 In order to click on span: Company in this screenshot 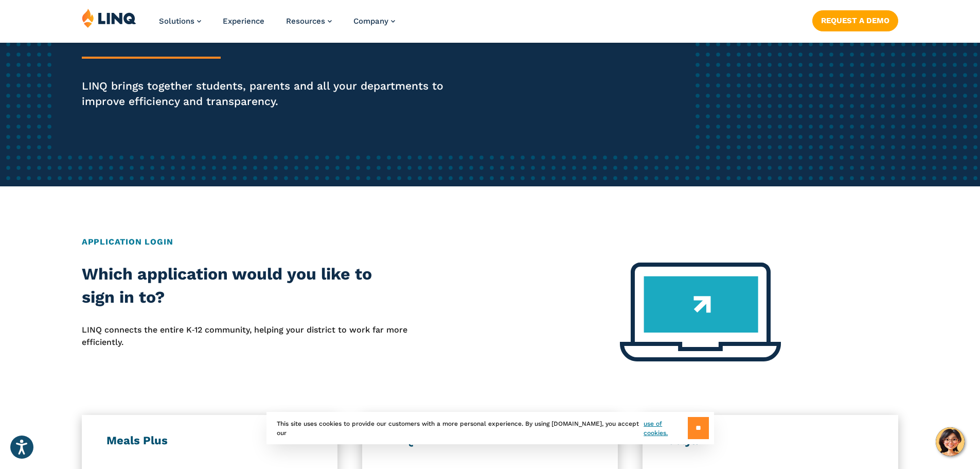, I will do `click(371, 21)`.